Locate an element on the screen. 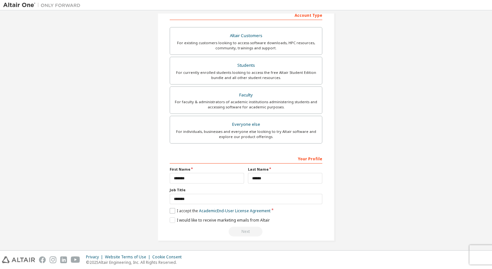 This screenshot has width=492, height=269. img: facebook.svg is located at coordinates (42, 259).